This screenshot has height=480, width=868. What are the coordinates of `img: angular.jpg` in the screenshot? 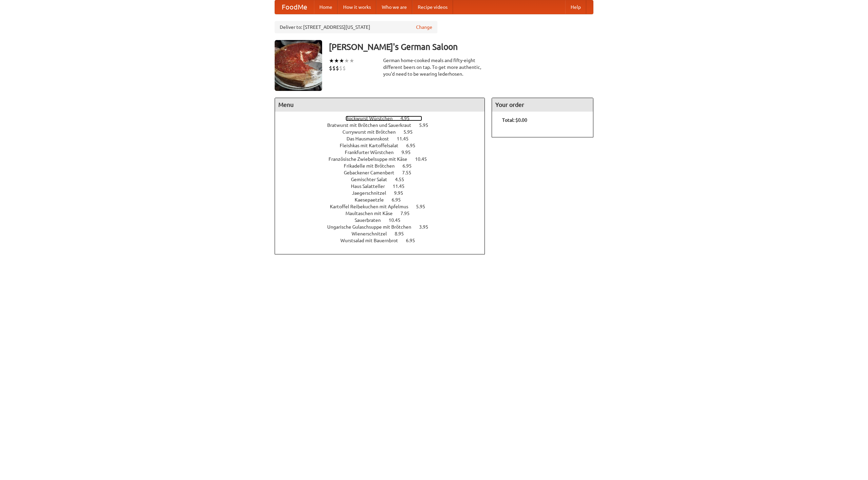 It's located at (299, 66).